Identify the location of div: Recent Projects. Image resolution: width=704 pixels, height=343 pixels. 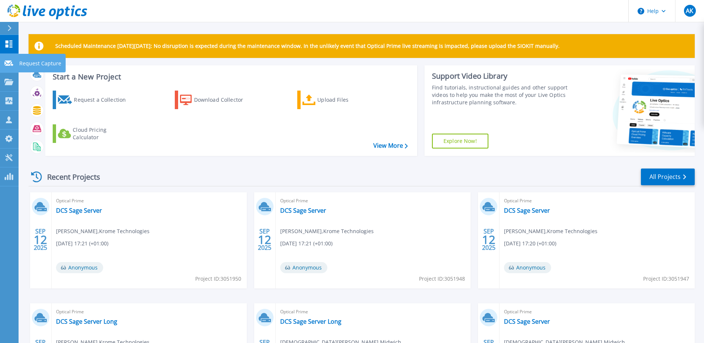
(69, 177).